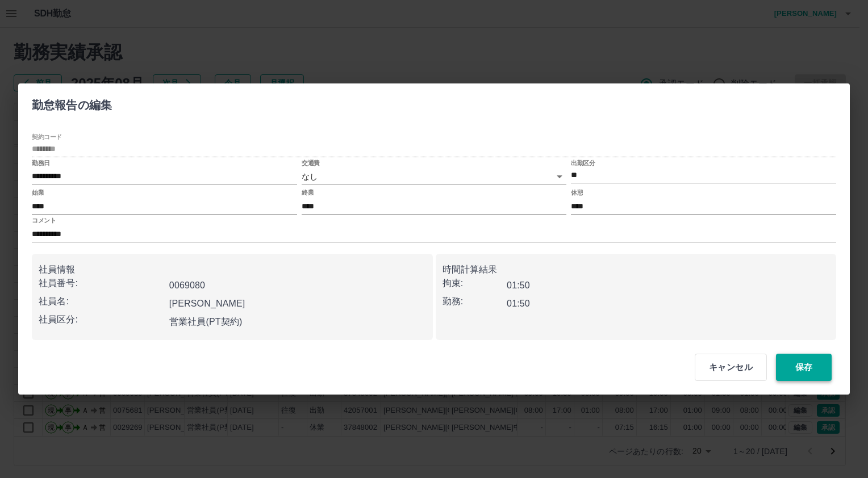  Describe the element at coordinates (307, 192) in the screenshot. I see `label: 終業` at that location.